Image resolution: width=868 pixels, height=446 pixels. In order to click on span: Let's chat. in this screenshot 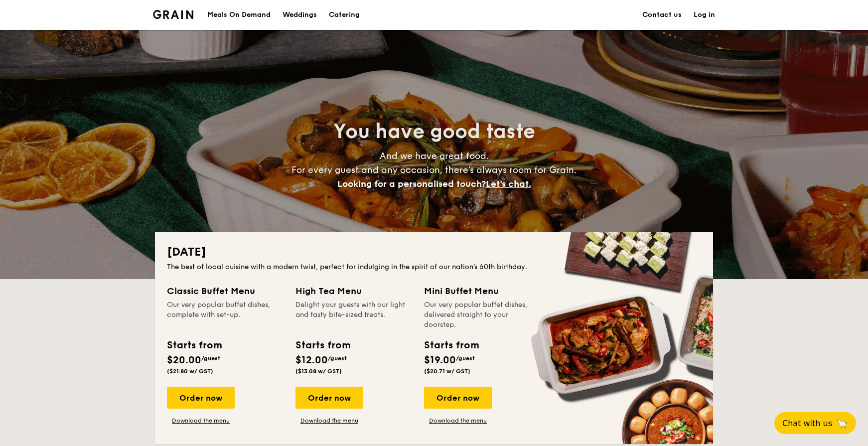, I will do `click(508, 184)`.